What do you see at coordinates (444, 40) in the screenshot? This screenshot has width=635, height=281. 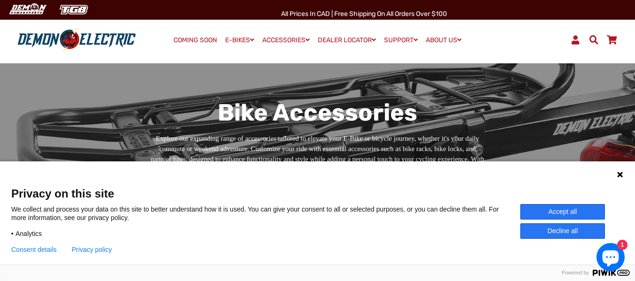 I see `a: ABOUT US` at bounding box center [444, 40].